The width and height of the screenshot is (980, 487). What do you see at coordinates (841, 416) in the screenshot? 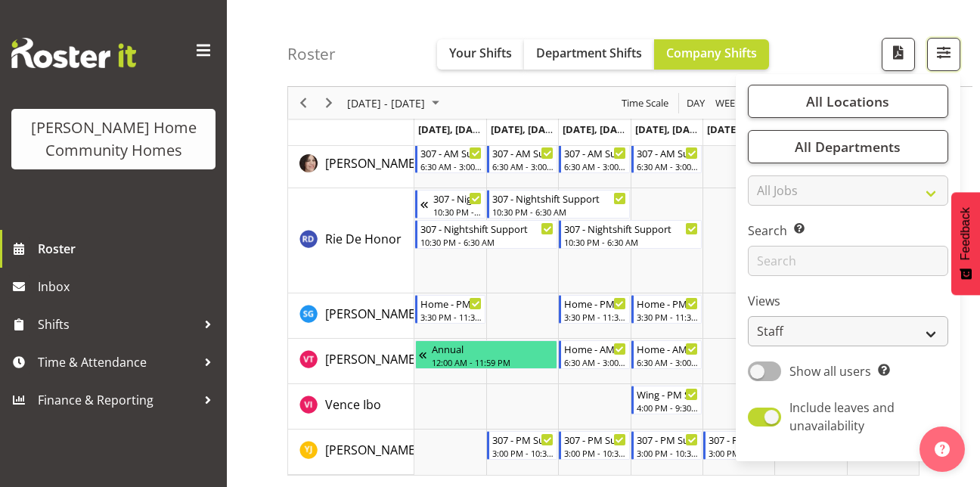
I see `span: Include leaves and unavailability` at bounding box center [841, 416].